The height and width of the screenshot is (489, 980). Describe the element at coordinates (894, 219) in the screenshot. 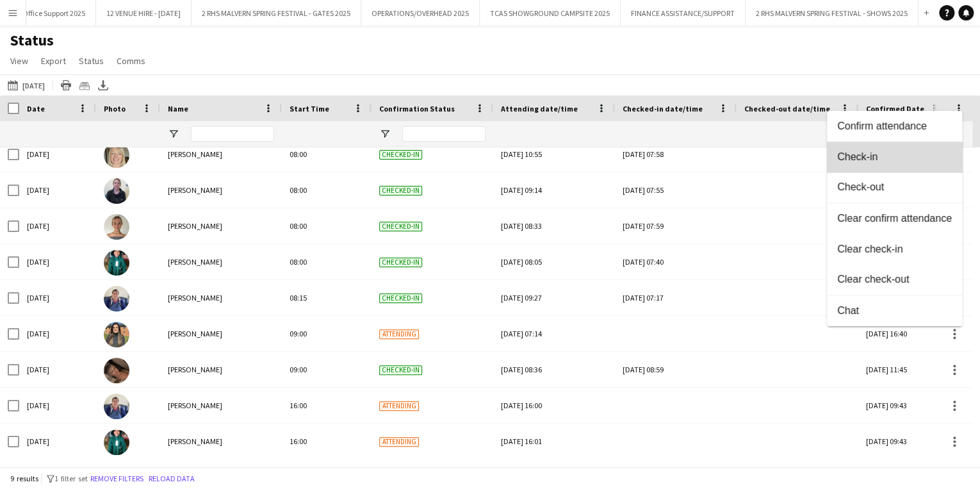

I see `button: Clear confirm attendance` at that location.